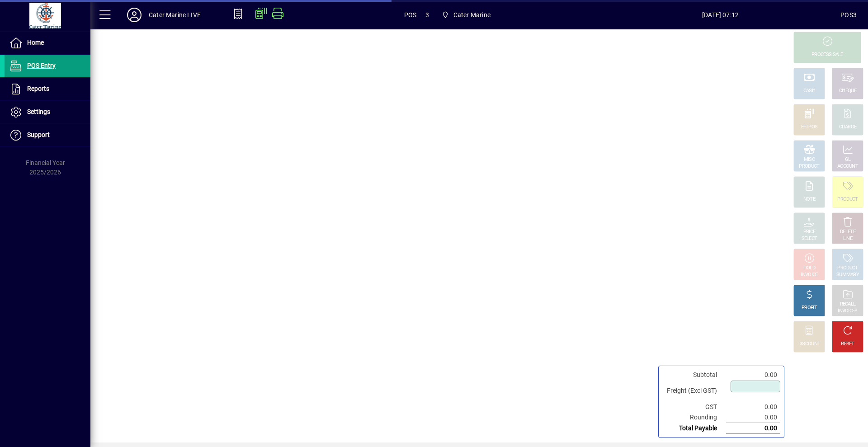 This screenshot has width=868, height=447. I want to click on div: NOTE, so click(809, 199).